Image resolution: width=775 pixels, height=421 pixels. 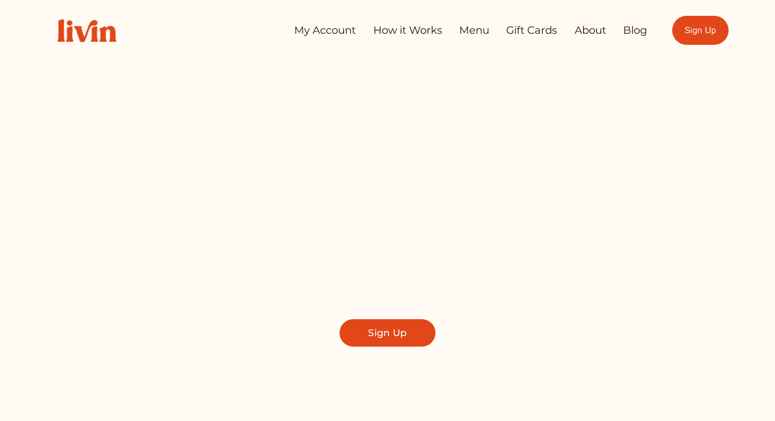 I want to click on a: Gift Cards, so click(x=532, y=31).